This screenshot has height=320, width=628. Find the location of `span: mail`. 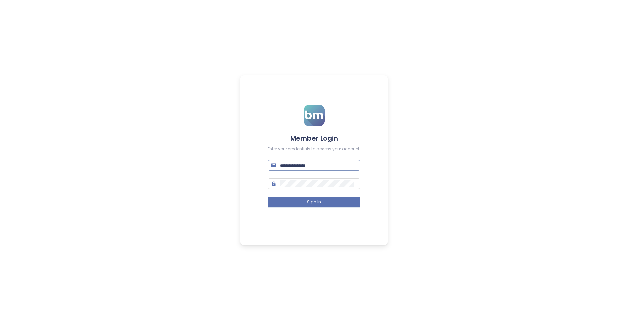

span: mail is located at coordinates (274, 165).